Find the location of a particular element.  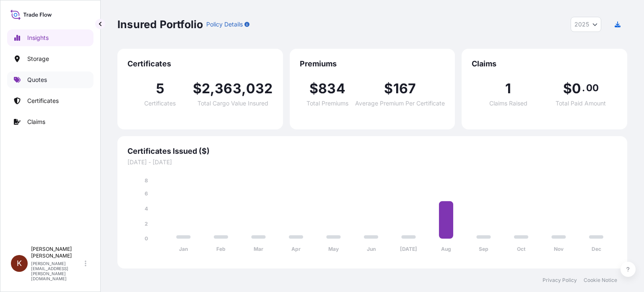

span: 5 is located at coordinates (160, 89).